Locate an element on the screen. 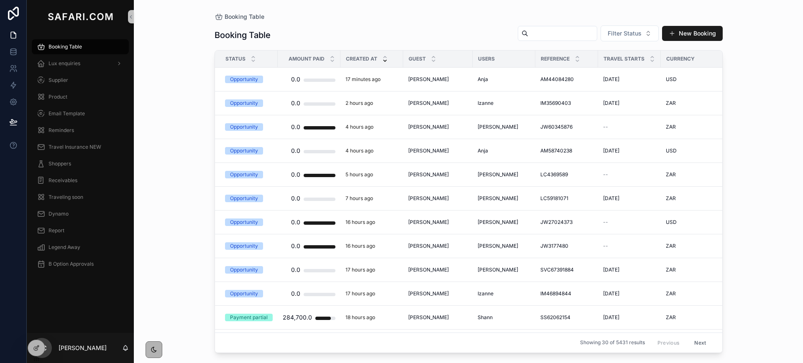 The width and height of the screenshot is (803, 363). a: Email Template is located at coordinates (80, 114).